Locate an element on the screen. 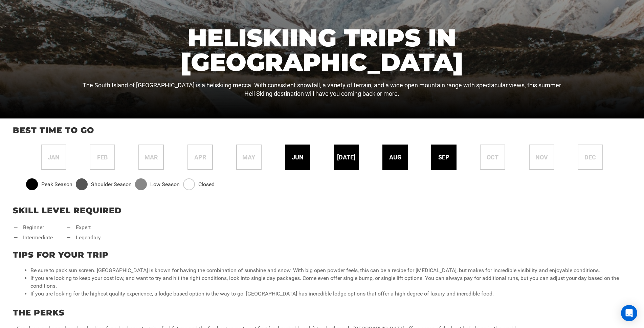 The height and width of the screenshot is (328, 644). span: apr is located at coordinates (200, 158).